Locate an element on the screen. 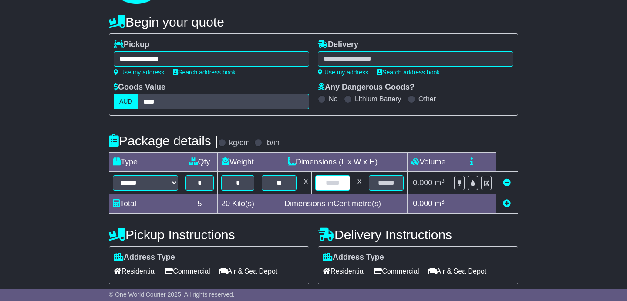  td: Weight is located at coordinates (238, 163).